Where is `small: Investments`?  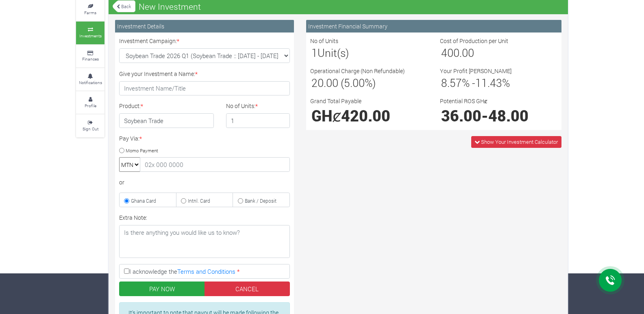
small: Investments is located at coordinates (90, 36).